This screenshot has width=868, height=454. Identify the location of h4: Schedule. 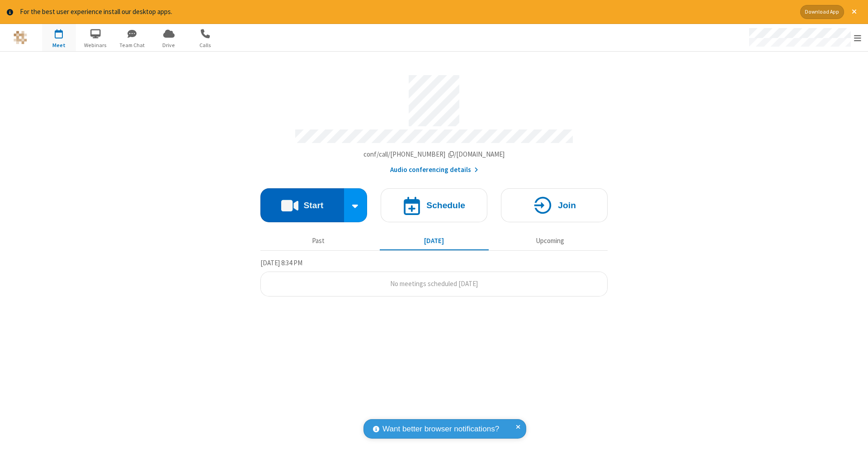
(446, 205).